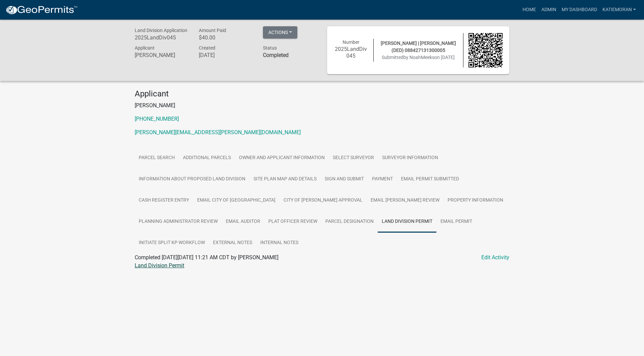 The width and height of the screenshot is (644, 356). I want to click on button: Actions, so click(280, 33).